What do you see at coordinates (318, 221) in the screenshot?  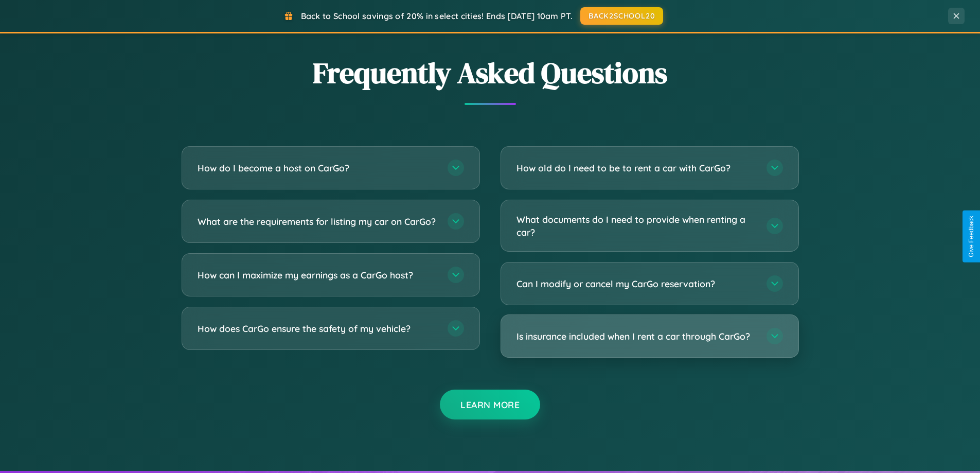 I see `h3: What are the requirements for listing my car on CarGo?` at bounding box center [318, 221].